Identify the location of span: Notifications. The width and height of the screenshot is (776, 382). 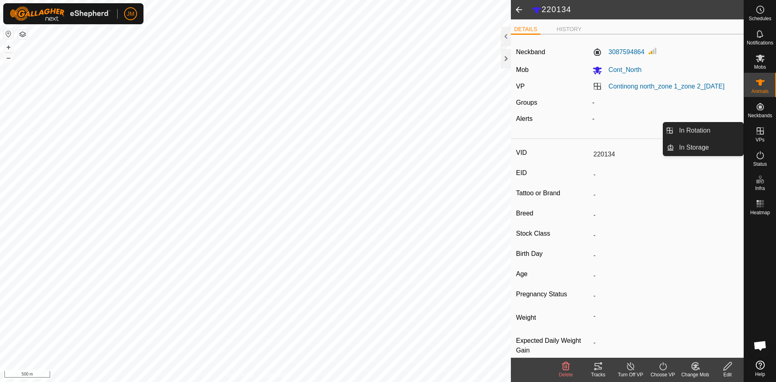
(760, 43).